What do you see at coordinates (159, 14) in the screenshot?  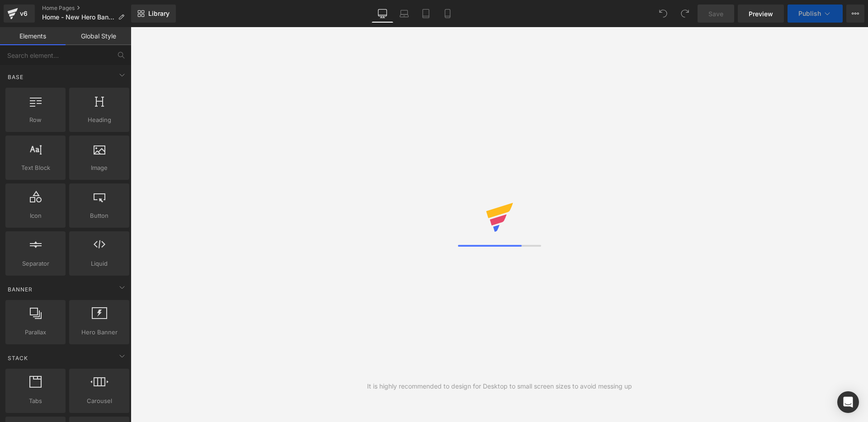 I see `span: Library` at bounding box center [159, 14].